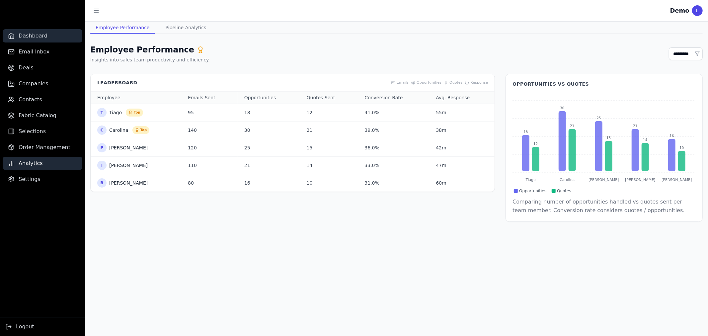 This screenshot has height=336, width=708. What do you see at coordinates (394, 165) in the screenshot?
I see `td: 33.0 %` at bounding box center [394, 165].